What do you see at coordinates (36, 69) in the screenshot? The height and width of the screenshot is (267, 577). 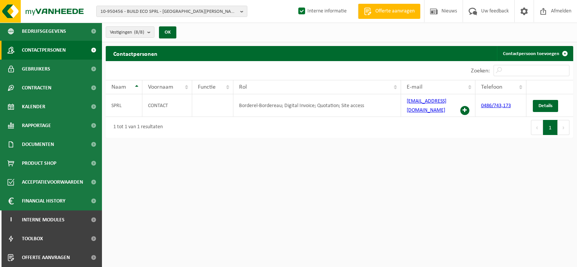 I see `span: Gebruikers` at bounding box center [36, 69].